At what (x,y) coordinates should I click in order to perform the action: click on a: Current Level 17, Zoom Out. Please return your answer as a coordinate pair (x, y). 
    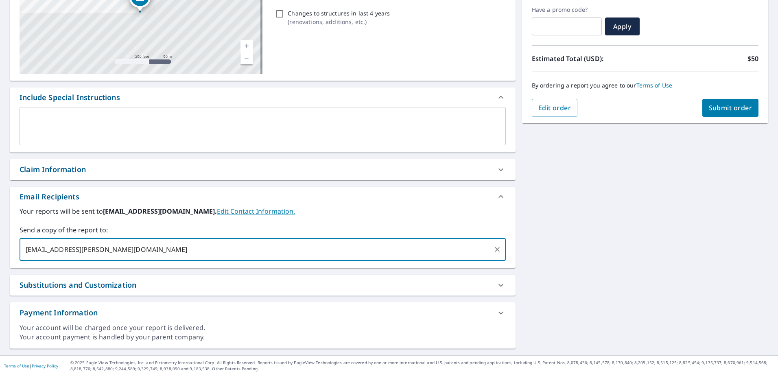
    Looking at the image, I should click on (247, 58).